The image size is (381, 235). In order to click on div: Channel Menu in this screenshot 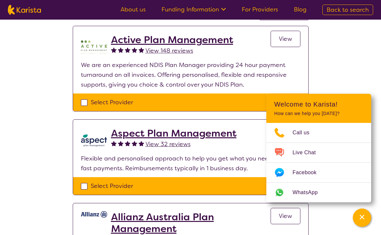, I will do `click(319, 148)`.